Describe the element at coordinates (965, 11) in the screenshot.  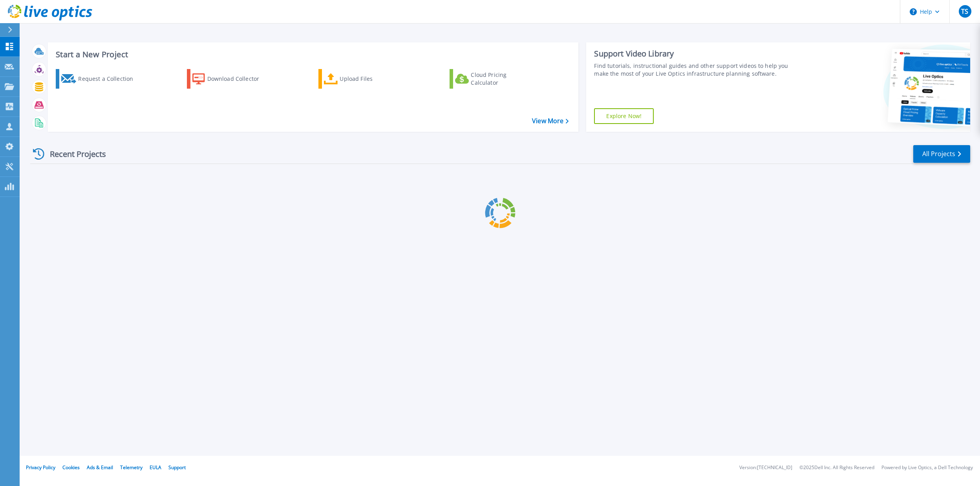
I see `span: TS` at that location.